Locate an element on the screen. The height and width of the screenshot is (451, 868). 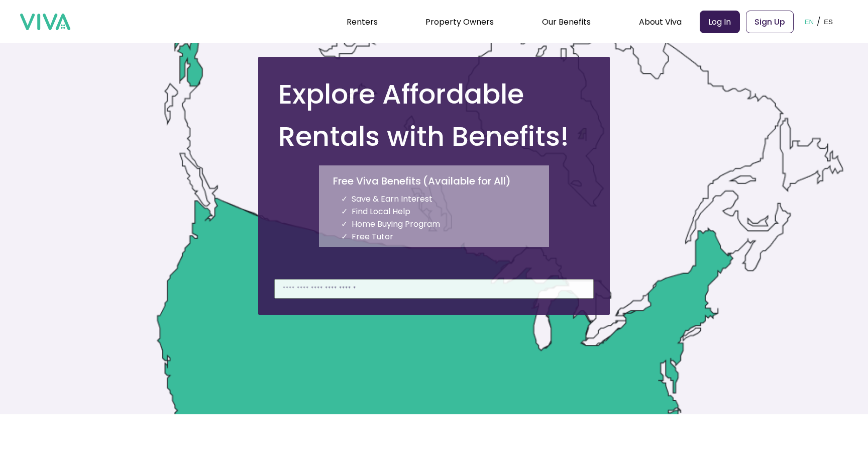
p: ( Available for All ) is located at coordinates (466, 181).